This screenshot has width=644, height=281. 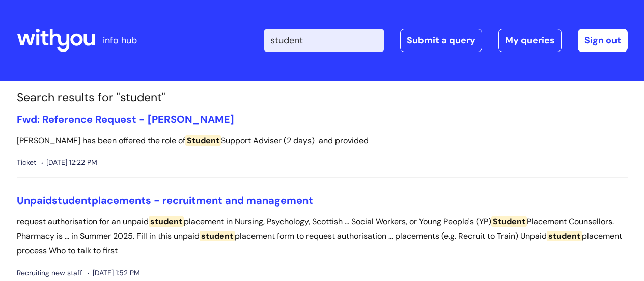 What do you see at coordinates (120, 40) in the screenshot?
I see `p: info hub` at bounding box center [120, 40].